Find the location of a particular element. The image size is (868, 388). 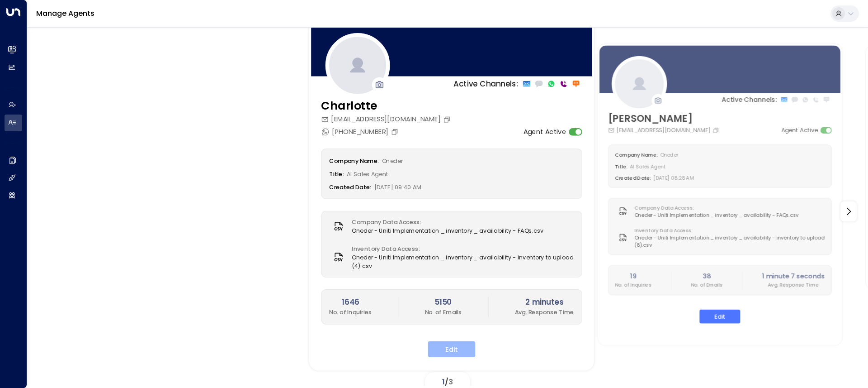

h2: 19 is located at coordinates (633, 276).